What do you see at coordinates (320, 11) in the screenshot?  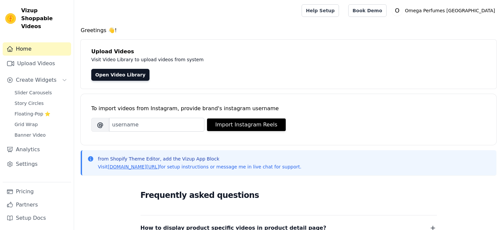 I see `a: Help Setup` at bounding box center [320, 11].